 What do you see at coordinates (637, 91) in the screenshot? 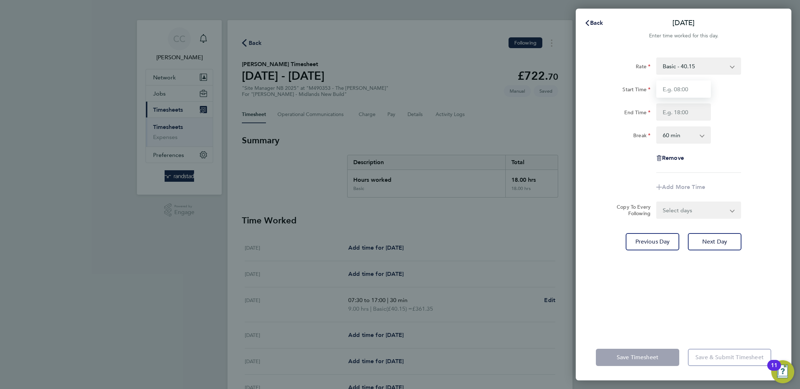
I see `label: Start Time` at bounding box center [637, 91].